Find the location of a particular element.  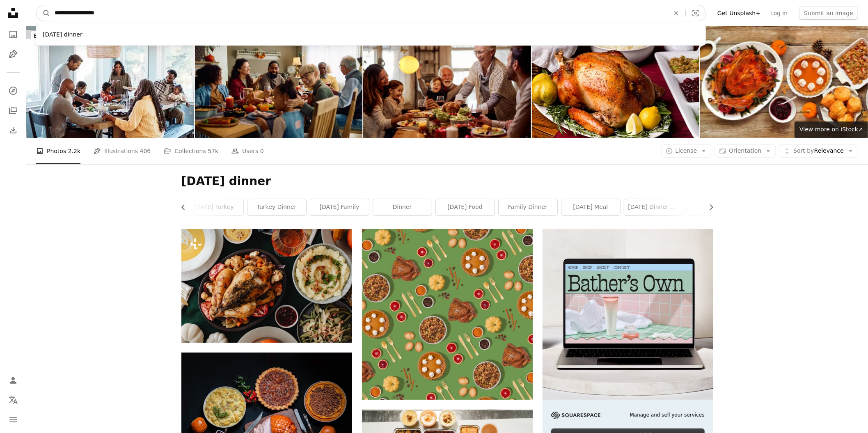

span: License is located at coordinates (686, 150).